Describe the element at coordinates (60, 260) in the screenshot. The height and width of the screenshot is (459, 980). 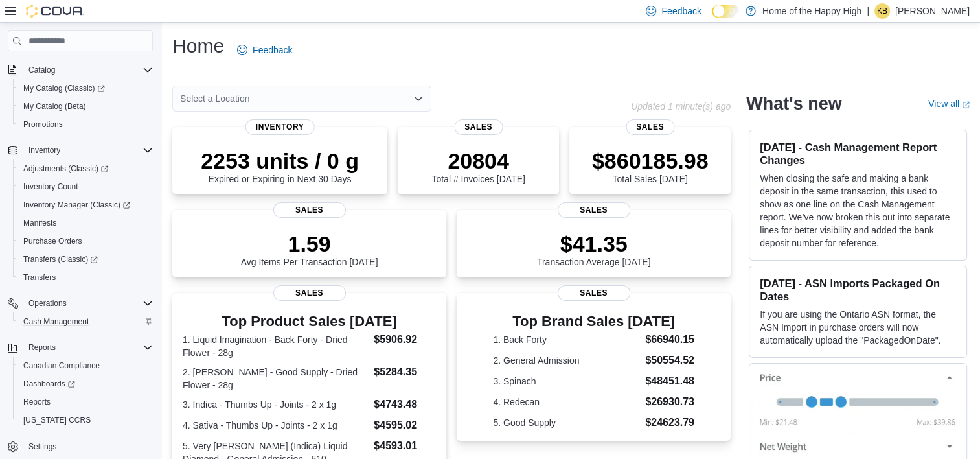
I see `span: Transfers (Classic)` at that location.